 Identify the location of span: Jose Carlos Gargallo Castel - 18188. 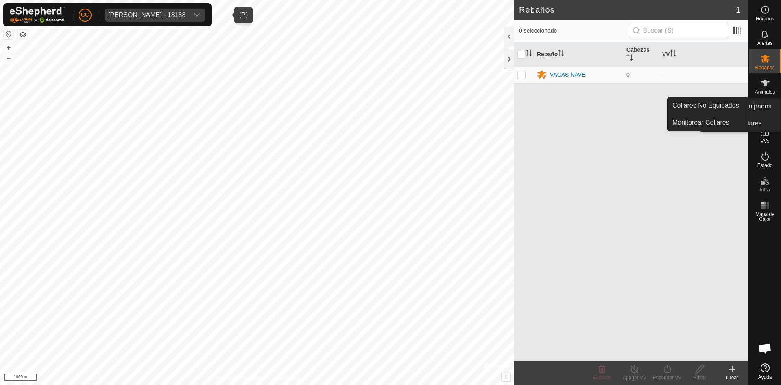
(147, 15).